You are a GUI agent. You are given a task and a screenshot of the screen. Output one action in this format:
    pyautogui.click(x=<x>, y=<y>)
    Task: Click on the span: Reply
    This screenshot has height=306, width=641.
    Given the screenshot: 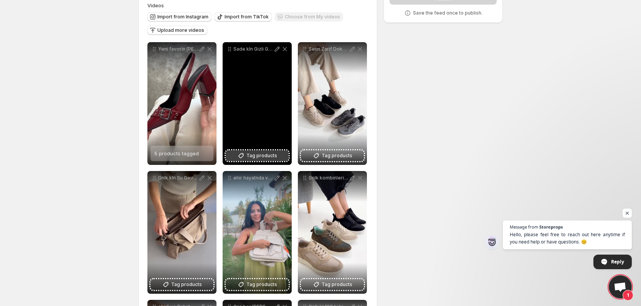 What is the action you would take?
    pyautogui.click(x=618, y=262)
    